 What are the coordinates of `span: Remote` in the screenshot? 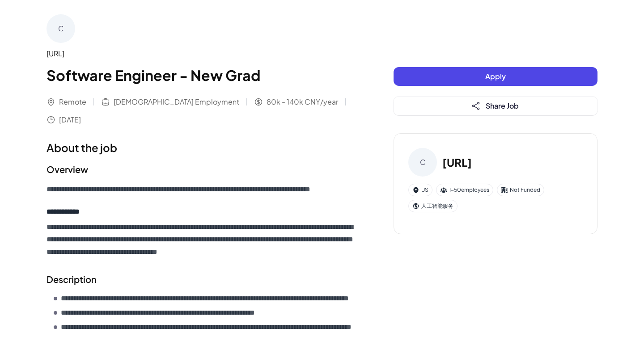 It's located at (72, 102).